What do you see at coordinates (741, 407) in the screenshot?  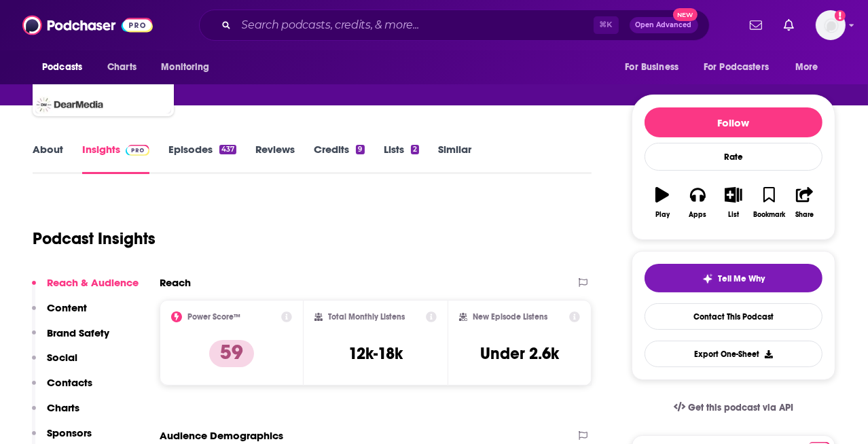 I see `span: Get this podcast via API` at bounding box center [741, 407].